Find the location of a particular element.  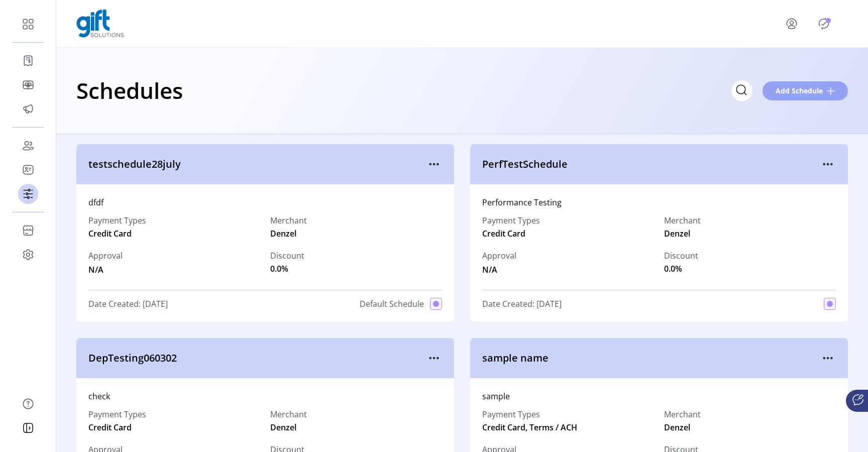

span: testschedule28july is located at coordinates (257, 164).